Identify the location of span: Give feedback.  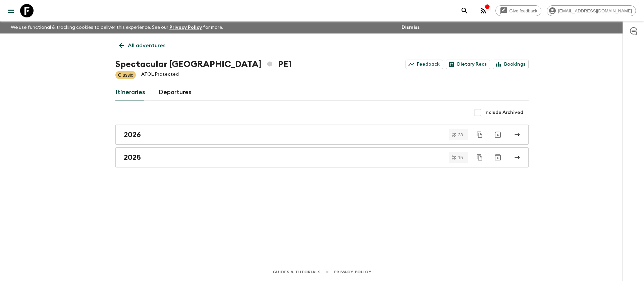
(523, 11).